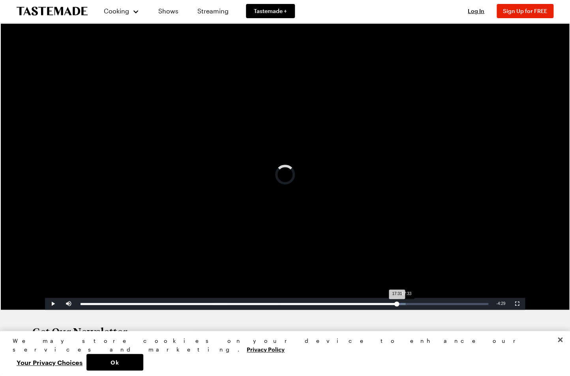 This screenshot has width=570, height=376. What do you see at coordinates (53, 304) in the screenshot?
I see `button: Play` at bounding box center [53, 304].